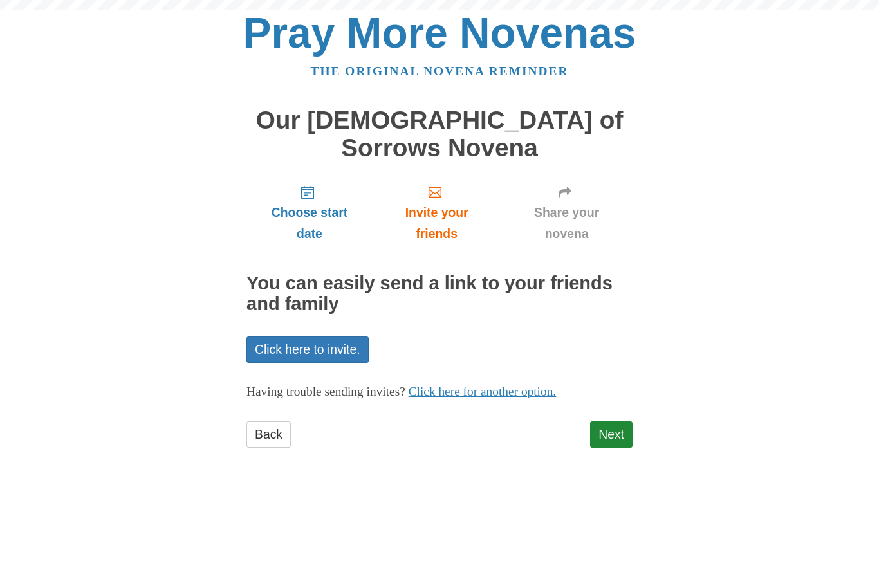 The width and height of the screenshot is (879, 588). Describe the element at coordinates (482, 391) in the screenshot. I see `a: Click here for another option.` at that location.